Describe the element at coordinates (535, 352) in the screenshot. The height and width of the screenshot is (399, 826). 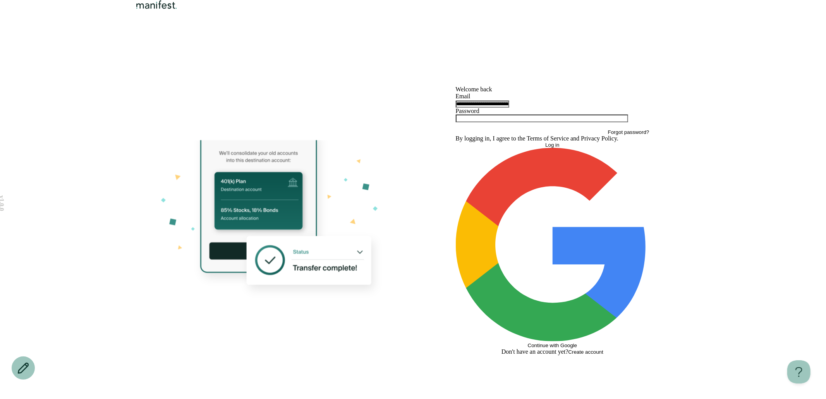
I see `span: Don't have an account yet?` at that location.